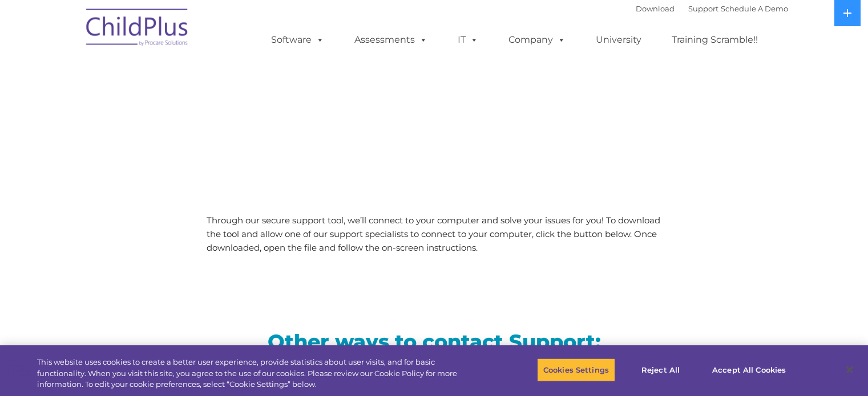 The height and width of the screenshot is (396, 868). What do you see at coordinates (754, 9) in the screenshot?
I see `a: Schedule A Demo` at bounding box center [754, 9].